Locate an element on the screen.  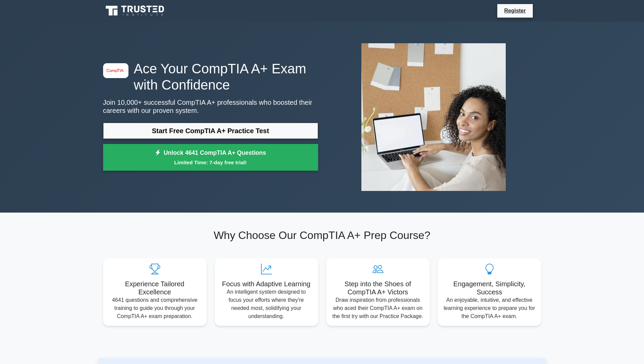
h2: Why Choose Our CompTIA A+ Prep Course? is located at coordinates (322, 235).